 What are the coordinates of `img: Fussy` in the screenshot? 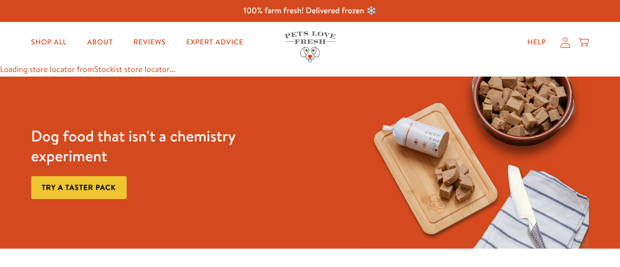 It's located at (475, 162).